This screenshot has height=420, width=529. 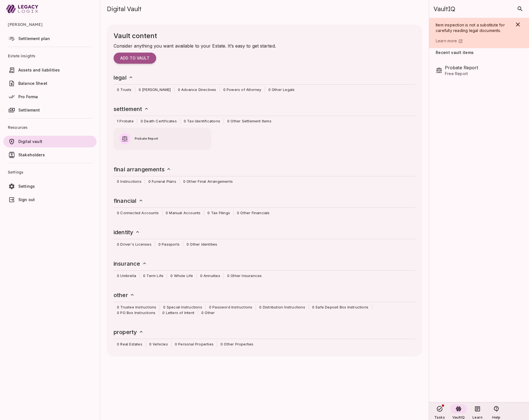 What do you see at coordinates (178, 313) in the screenshot?
I see `span: 0 Letters of Intent` at bounding box center [178, 313].